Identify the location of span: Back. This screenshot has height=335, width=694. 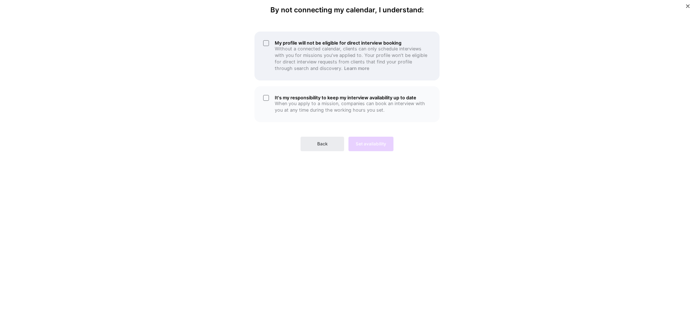
(322, 144).